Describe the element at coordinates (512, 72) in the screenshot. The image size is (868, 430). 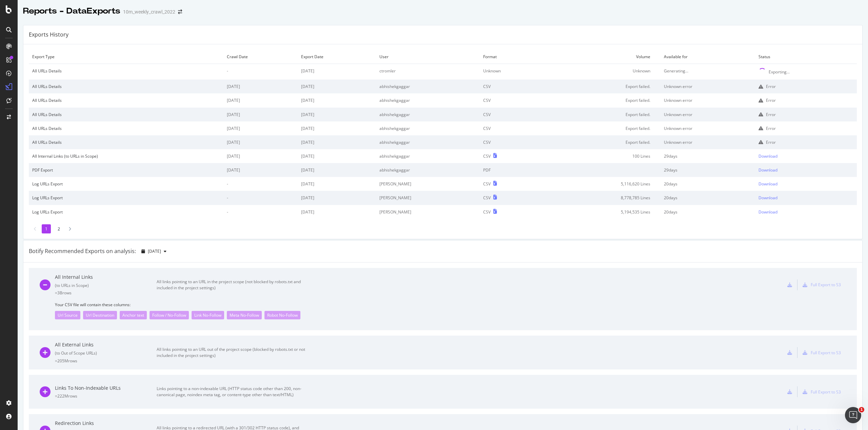
I see `td: Unknown` at that location.